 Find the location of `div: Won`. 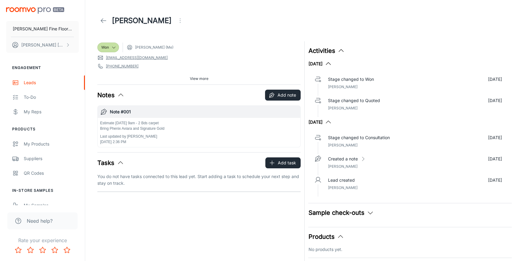

div: Won is located at coordinates (108, 47).